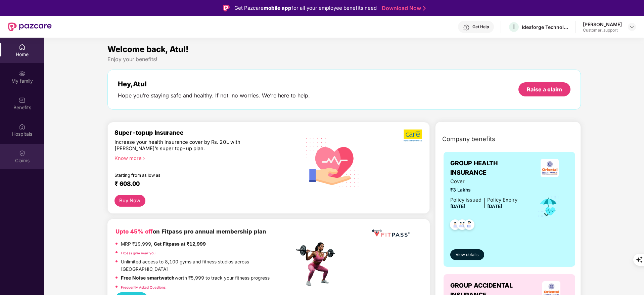 Image resolution: width=644 pixels, height=295 pixels. I want to click on div: Policy Expiry, so click(502, 200).